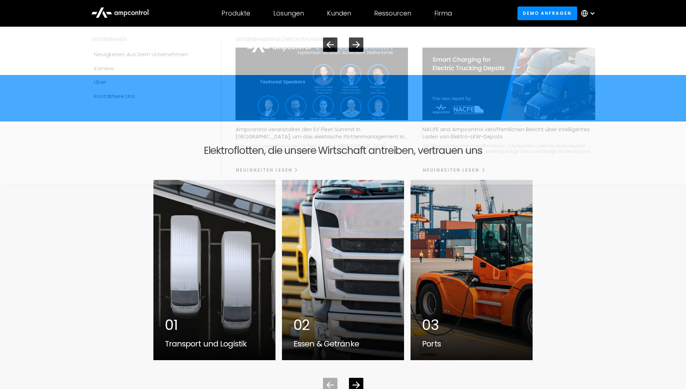 Image resolution: width=686 pixels, height=389 pixels. What do you see at coordinates (236, 13) in the screenshot?
I see `div: Produkte` at bounding box center [236, 13].